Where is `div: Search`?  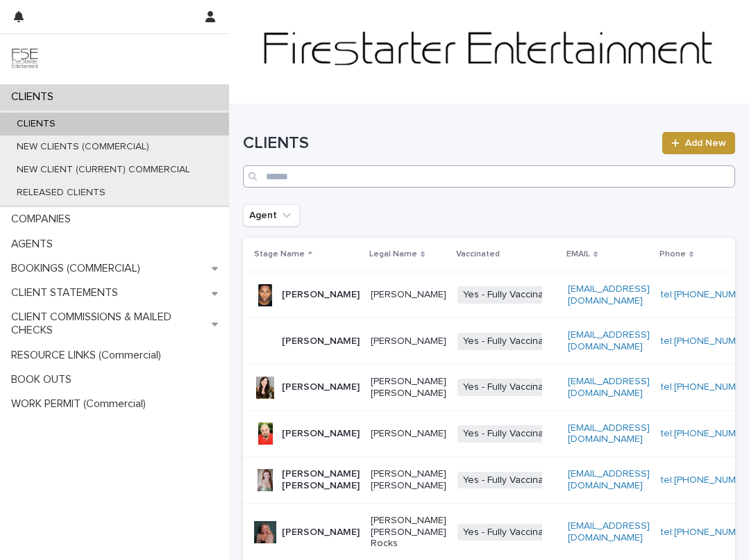
div: Search is located at coordinates (489, 177).